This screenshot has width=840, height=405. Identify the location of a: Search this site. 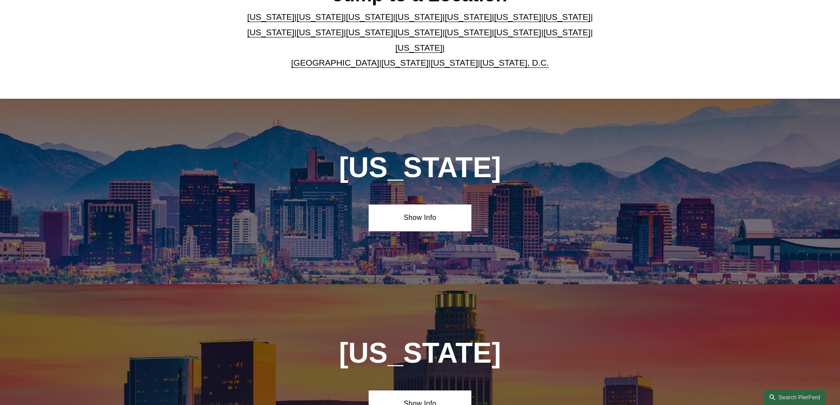
(795, 397).